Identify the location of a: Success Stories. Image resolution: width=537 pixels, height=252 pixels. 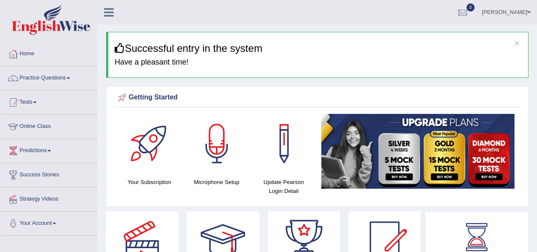
(49, 174).